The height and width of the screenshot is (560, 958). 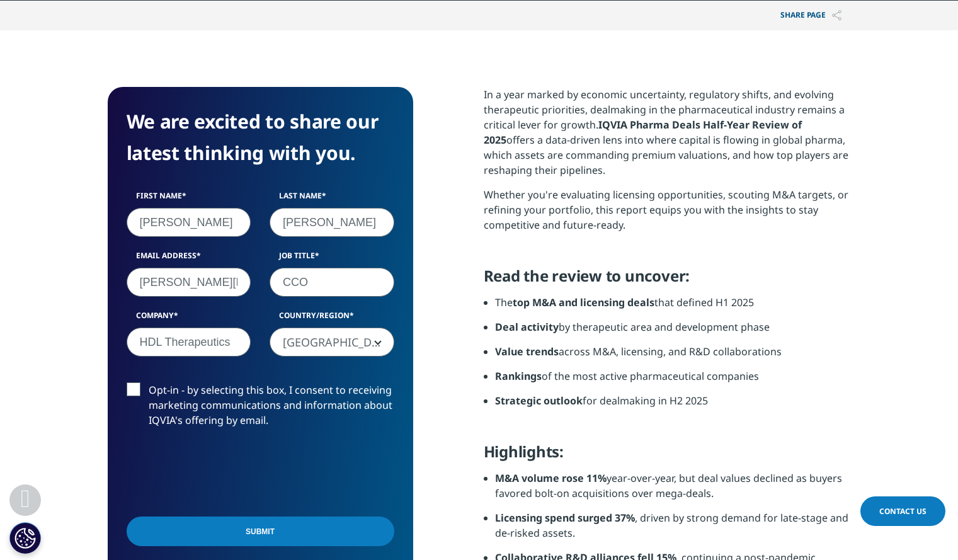 I want to click on li: by therapeutic area and development phase, so click(x=673, y=331).